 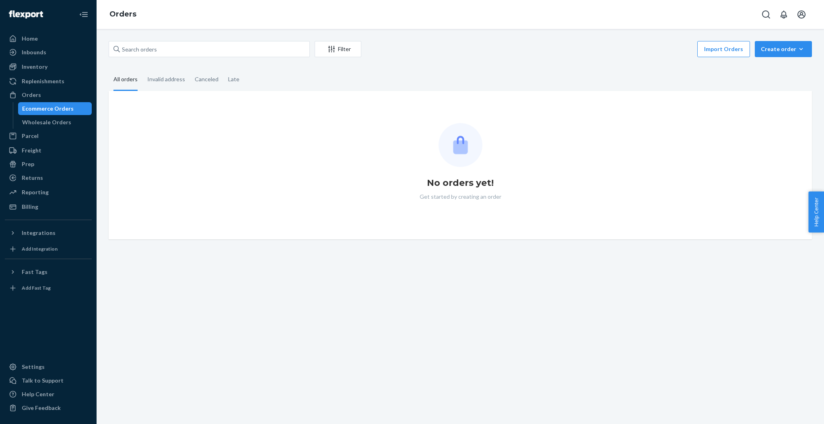 What do you see at coordinates (166, 79) in the screenshot?
I see `div: Invalid address` at bounding box center [166, 79].